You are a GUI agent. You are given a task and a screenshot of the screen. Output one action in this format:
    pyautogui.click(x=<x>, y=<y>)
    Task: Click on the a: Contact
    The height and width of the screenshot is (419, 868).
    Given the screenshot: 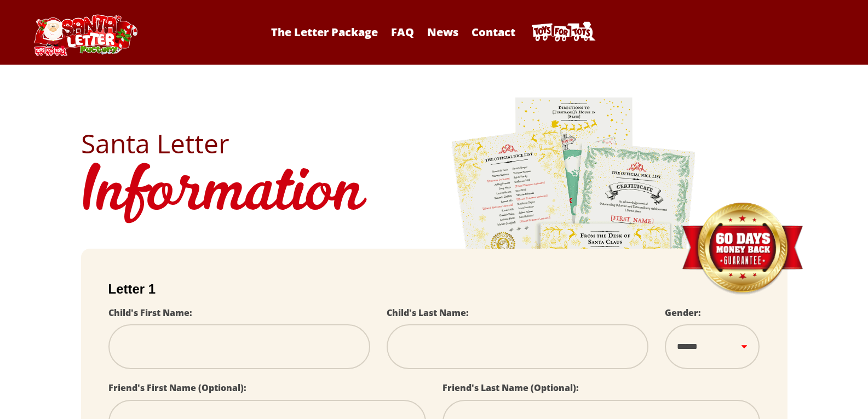 What is the action you would take?
    pyautogui.click(x=493, y=32)
    